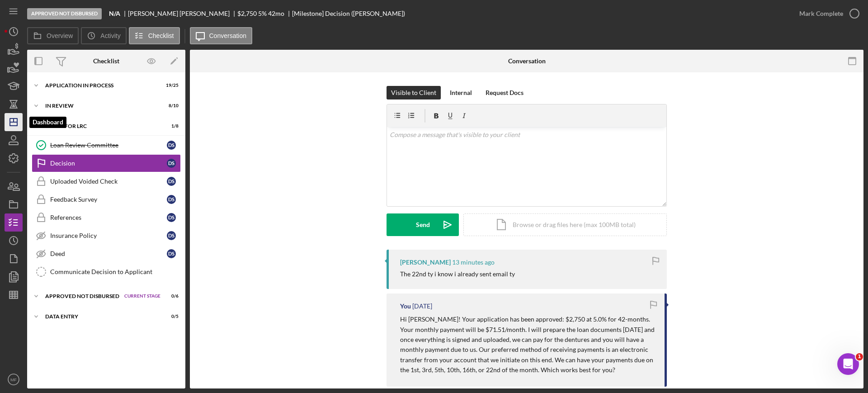  Describe the element at coordinates (154, 36) in the screenshot. I see `button: Checklist` at that location.